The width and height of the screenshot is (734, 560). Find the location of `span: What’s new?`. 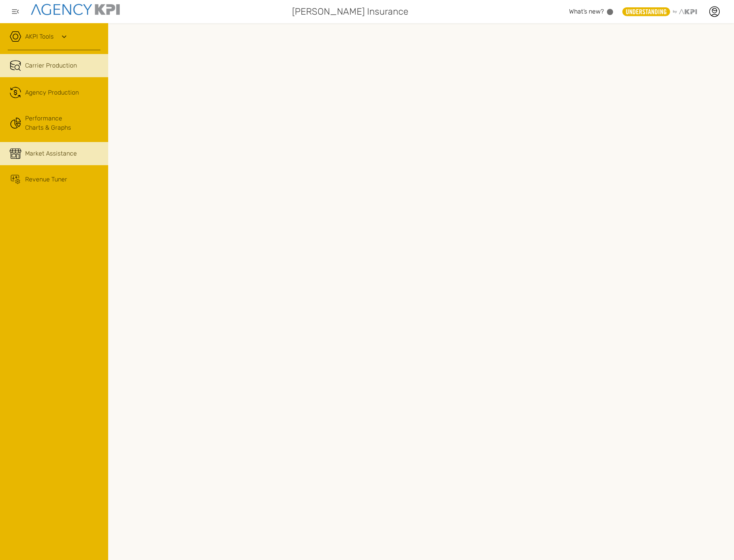

span: What’s new? is located at coordinates (586, 11).